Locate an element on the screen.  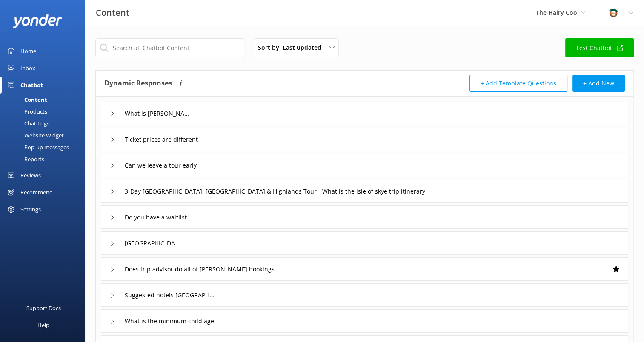
div: Inbox is located at coordinates (28, 68).